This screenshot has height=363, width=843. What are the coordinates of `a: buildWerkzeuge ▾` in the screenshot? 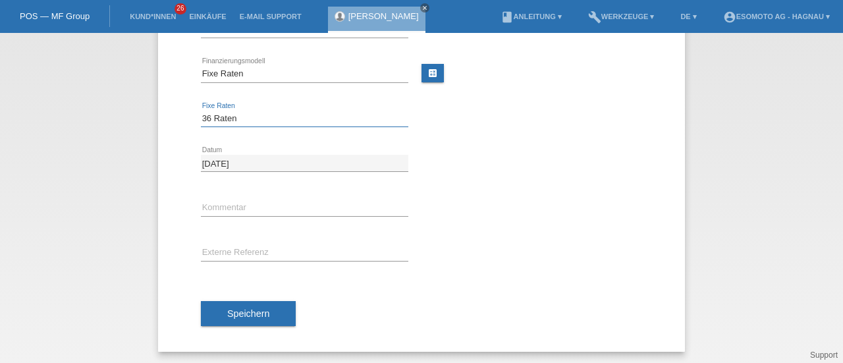 It's located at (621, 16).